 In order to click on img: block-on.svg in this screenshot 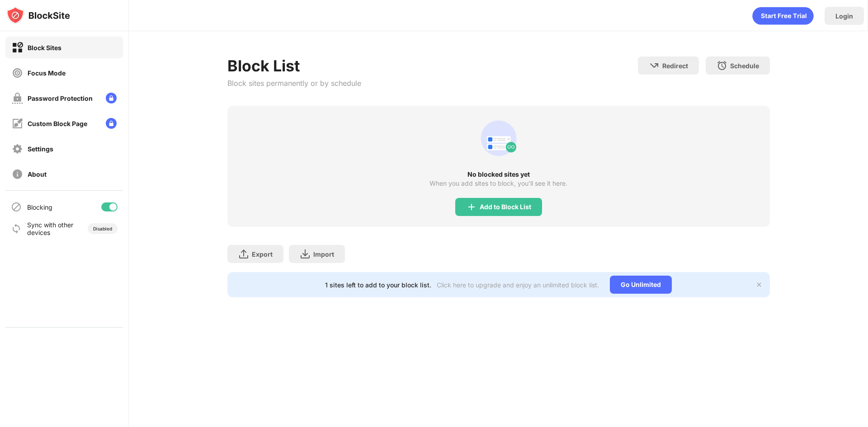, I will do `click(17, 48)`.